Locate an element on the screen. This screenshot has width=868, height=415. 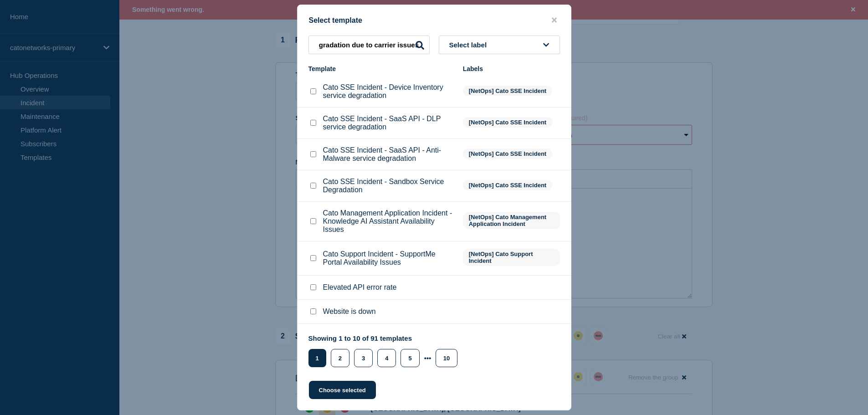
input: Cato Support Incident - SupportMe Portal Availability Issues checkbox is located at coordinates (313, 258).